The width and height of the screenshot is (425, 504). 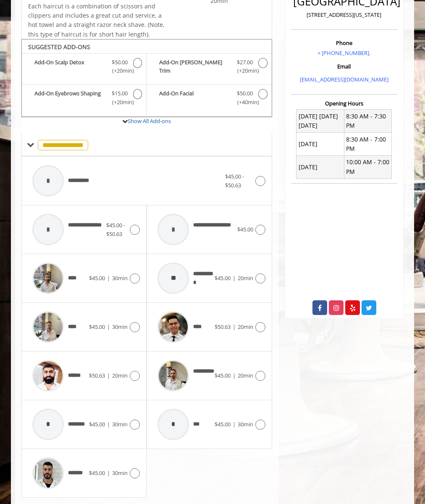 What do you see at coordinates (367, 166) in the screenshot?
I see `td: 10:00 AM - 7:00 PM` at bounding box center [367, 166].